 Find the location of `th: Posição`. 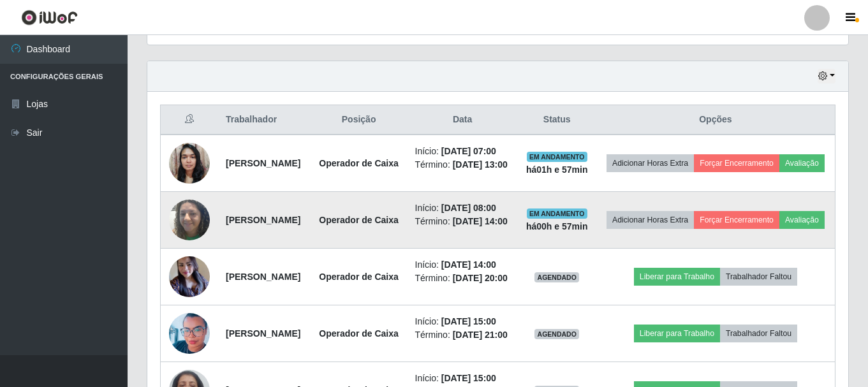

th: Posição is located at coordinates (359, 120).